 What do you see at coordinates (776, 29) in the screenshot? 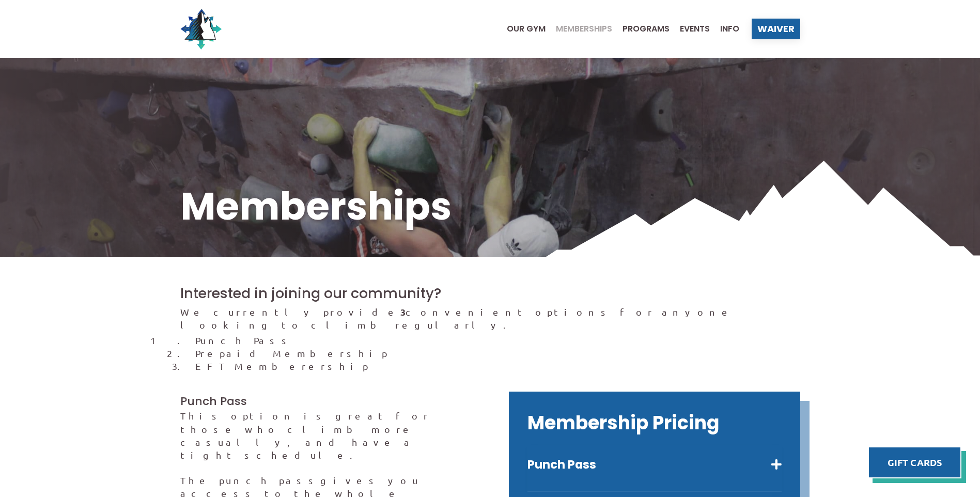
I see `span: Waiver` at bounding box center [776, 29].